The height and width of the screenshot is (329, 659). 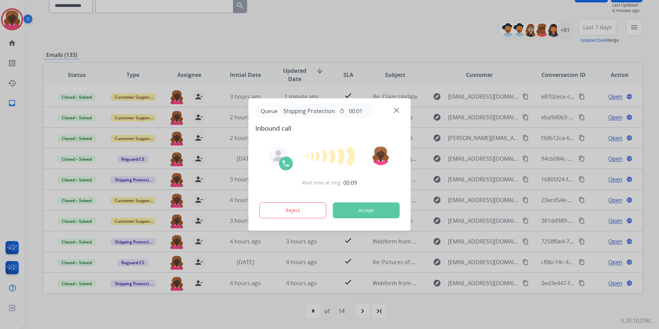 I want to click on img: agent-avatar, so click(x=278, y=156).